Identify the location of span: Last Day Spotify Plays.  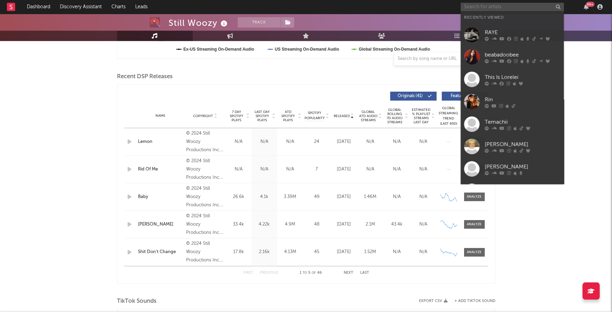
(262, 116).